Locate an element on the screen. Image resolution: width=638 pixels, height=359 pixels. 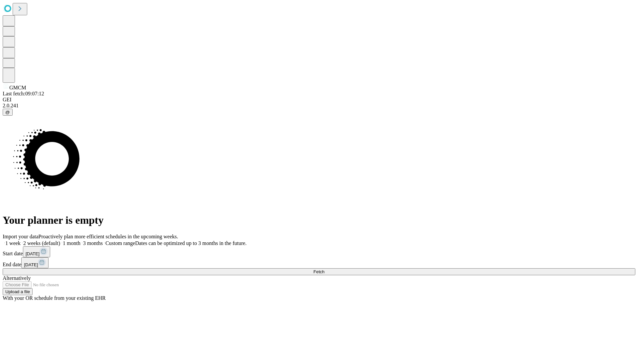
span: Dates can be optimized up to 3 months in the future. is located at coordinates (191, 243).